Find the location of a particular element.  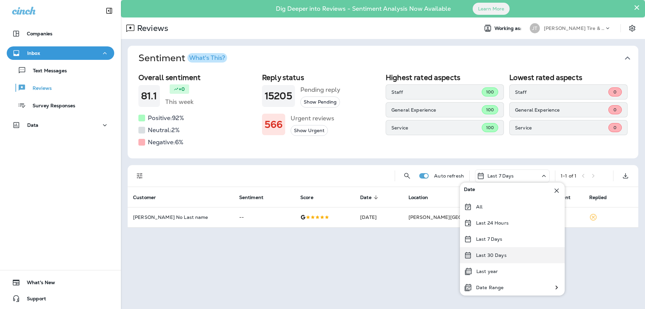

button: Learn More is located at coordinates (491, 9).